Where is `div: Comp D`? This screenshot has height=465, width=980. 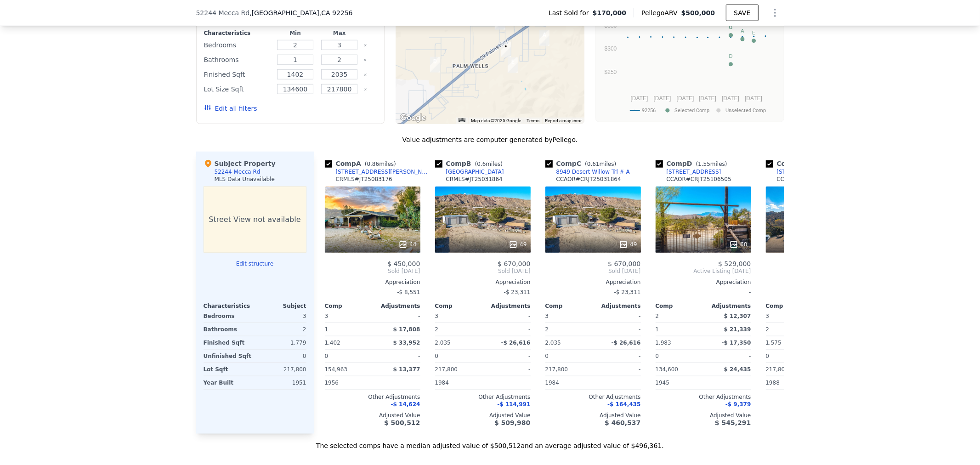 div: Comp D is located at coordinates (693, 164).